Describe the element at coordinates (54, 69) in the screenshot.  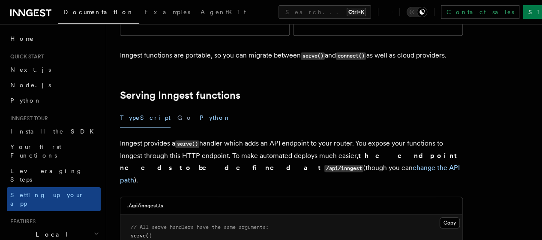
I see `a: Next.js` at that location.